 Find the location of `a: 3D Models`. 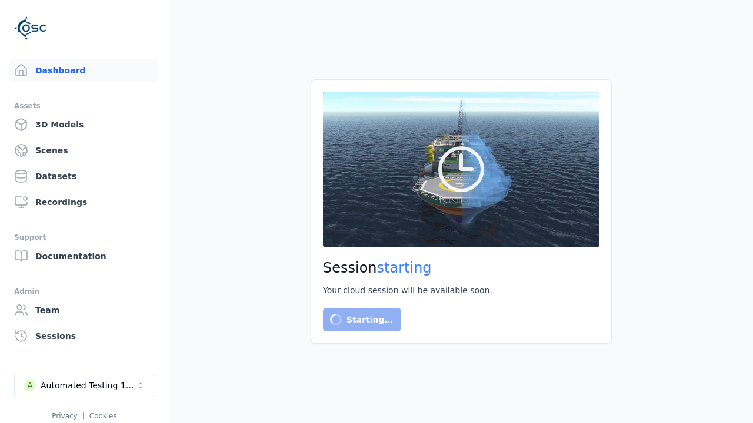

a: 3D Models is located at coordinates (84, 125).